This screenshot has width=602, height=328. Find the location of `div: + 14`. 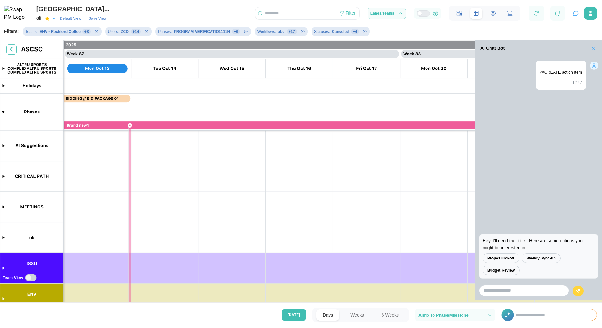

div: + 14 is located at coordinates (136, 32).